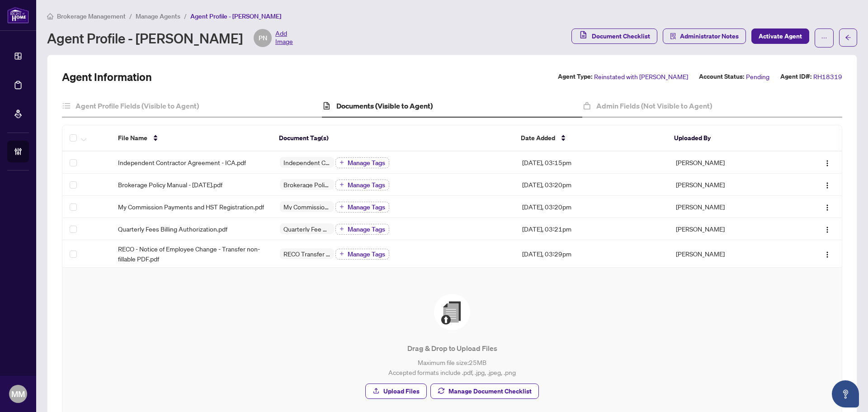 The height and width of the screenshot is (412, 868). I want to click on p: Drag & Drop to Upload Files, so click(452, 348).